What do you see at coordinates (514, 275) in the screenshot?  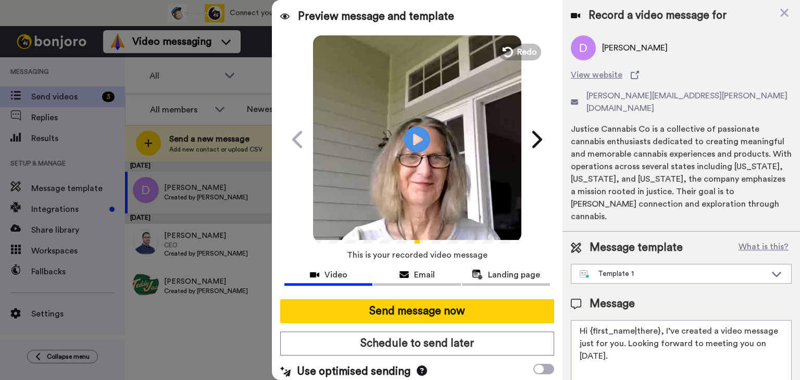 I see `span: Landing page` at bounding box center [514, 275].